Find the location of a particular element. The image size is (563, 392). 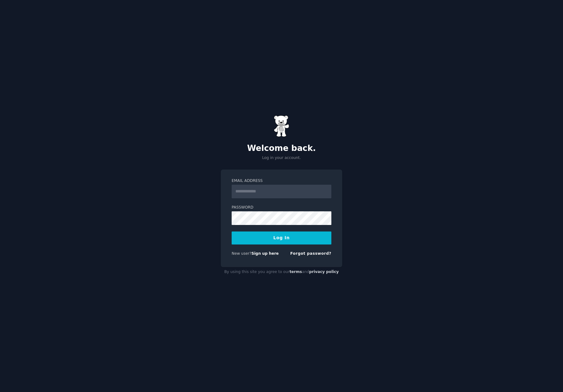

h2: Welcome back. is located at coordinates (282, 148).